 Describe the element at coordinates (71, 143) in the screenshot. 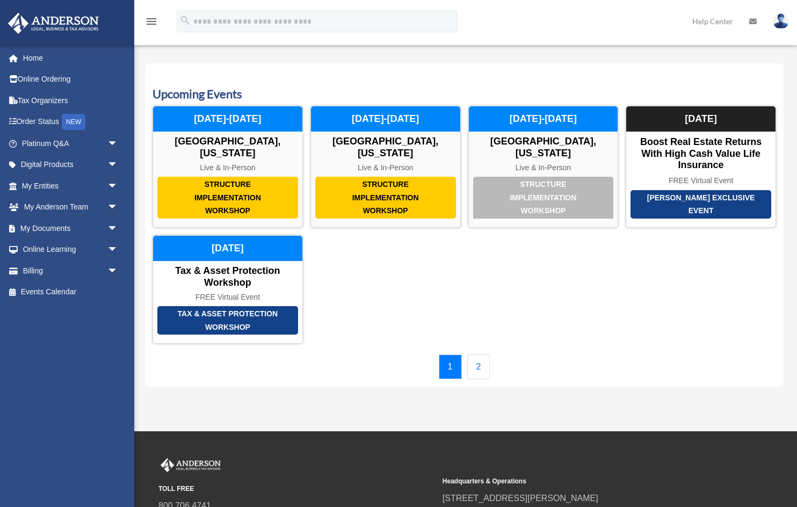

I see `a: Platinum Q&Aarrow_drop_down` at that location.